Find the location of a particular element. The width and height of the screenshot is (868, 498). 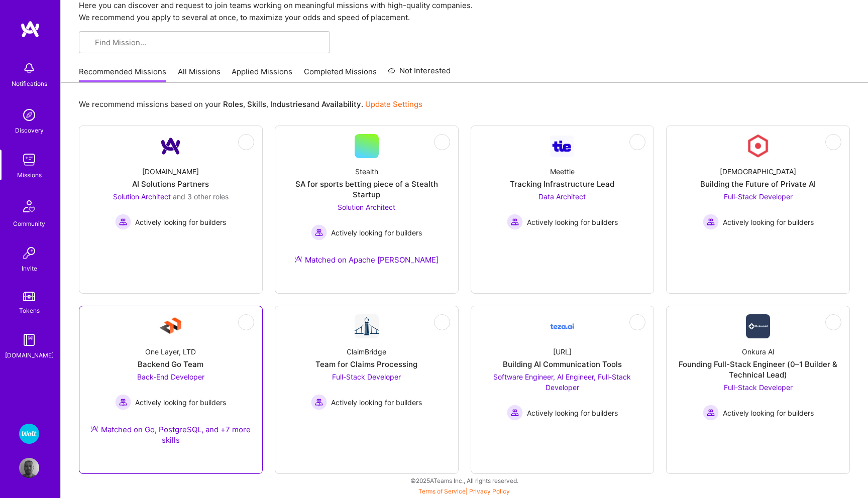

div: Tracking Infrastructure Lead is located at coordinates (562, 184).